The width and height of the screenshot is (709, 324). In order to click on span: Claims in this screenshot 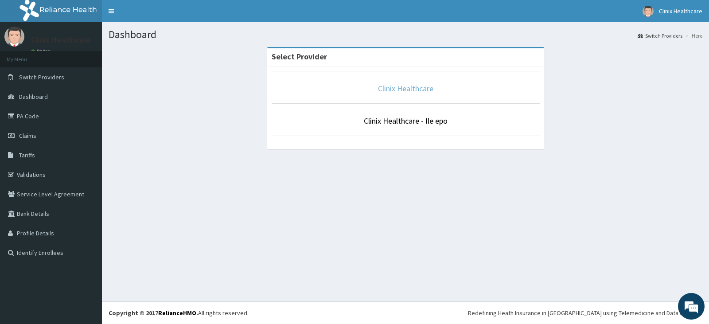, I will do `click(27, 136)`.